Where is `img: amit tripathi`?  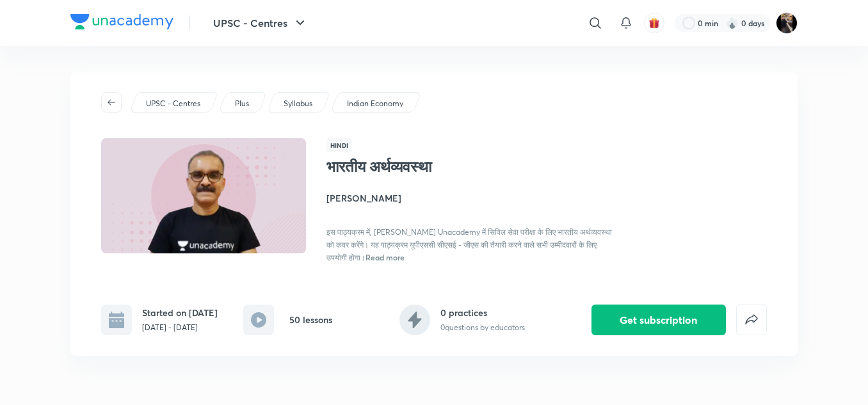 img: amit tripathi is located at coordinates (787, 23).